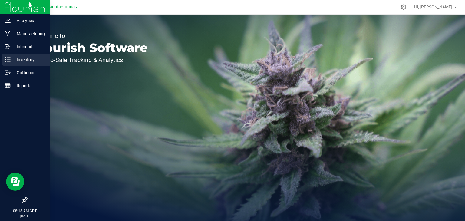 The width and height of the screenshot is (465, 221). Describe the element at coordinates (404, 7) in the screenshot. I see `div: Manage settings` at that location.